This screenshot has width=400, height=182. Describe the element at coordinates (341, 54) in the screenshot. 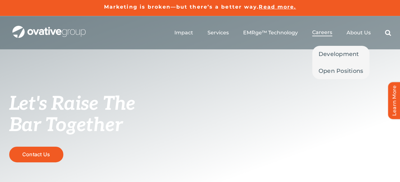

I see `a: Development` at that location.